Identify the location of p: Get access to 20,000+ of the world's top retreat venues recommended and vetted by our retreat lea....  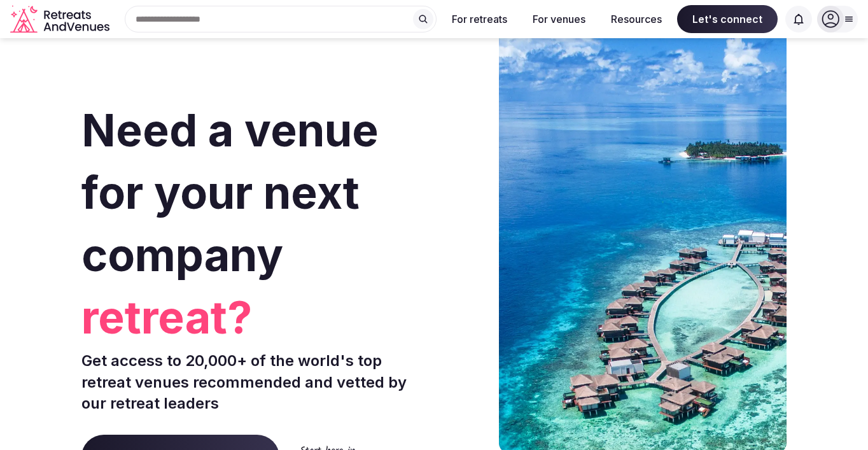
(255, 382).